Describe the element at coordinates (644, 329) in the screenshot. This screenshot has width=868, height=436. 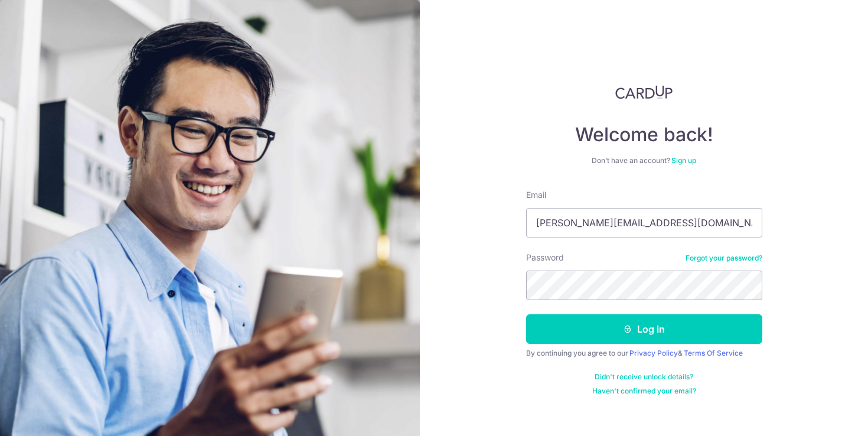
I see `button: Log in` at that location.